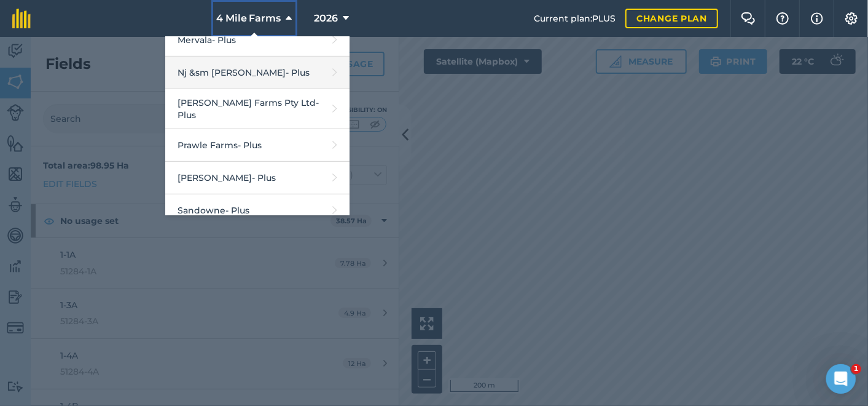 The height and width of the screenshot is (406, 868). Describe the element at coordinates (748, 18) in the screenshot. I see `img: Two speech bubbles overlapping with the left bubble in the forefront` at that location.